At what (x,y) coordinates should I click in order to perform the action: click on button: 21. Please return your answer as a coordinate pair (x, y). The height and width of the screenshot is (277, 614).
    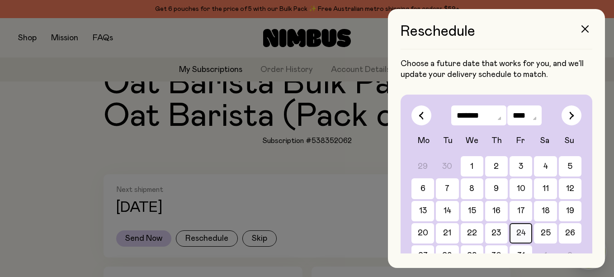
    Looking at the image, I should click on (447, 233).